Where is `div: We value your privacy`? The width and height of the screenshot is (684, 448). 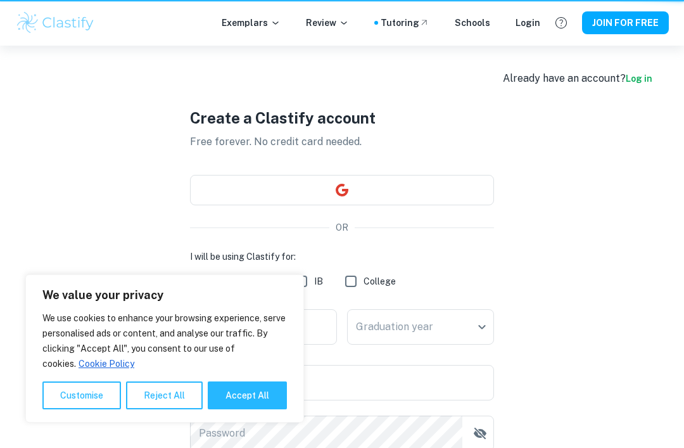
div: We value your privacy is located at coordinates (165, 348).